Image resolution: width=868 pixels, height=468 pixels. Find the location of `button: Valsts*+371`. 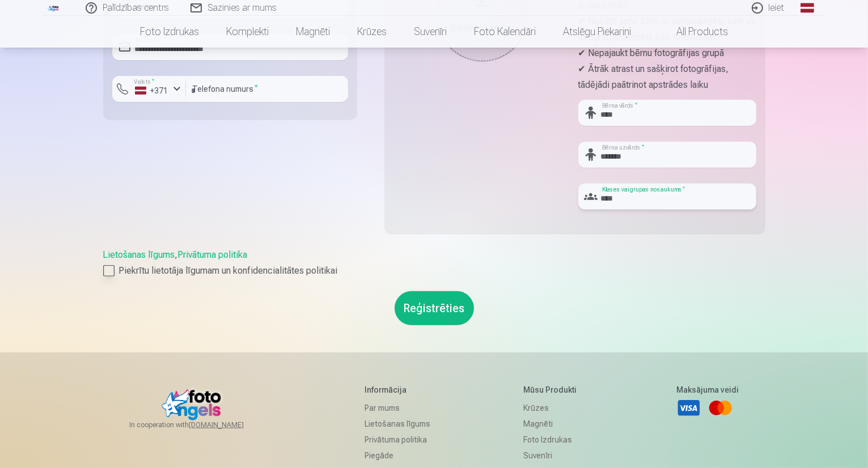

button: Valsts*+371 is located at coordinates (149, 89).